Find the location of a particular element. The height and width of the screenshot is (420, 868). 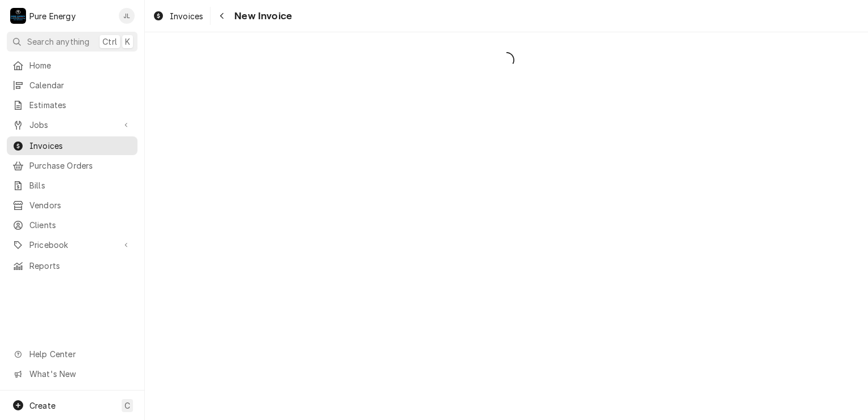

span: Help Center is located at coordinates (80, 353).